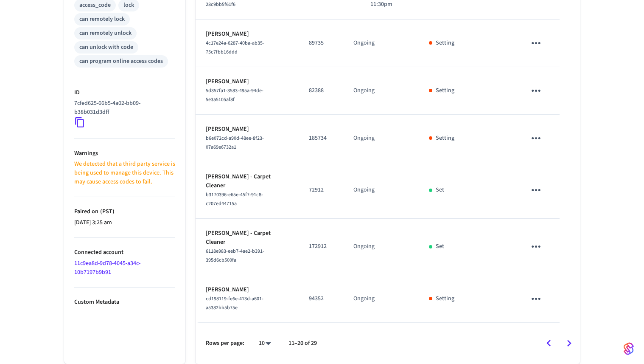 The width and height of the screenshot is (644, 364). Describe the element at coordinates (121, 61) in the screenshot. I see `div: can program online access codes` at that location.